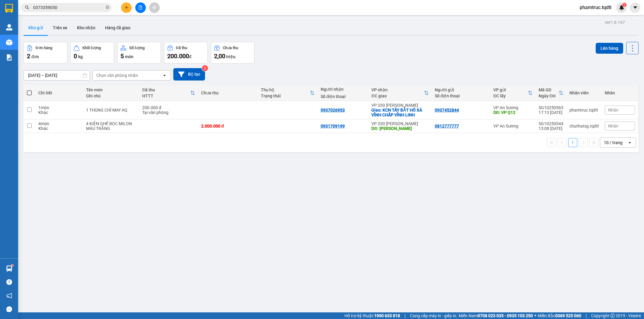 Image resolution: width=644 pixels, height=319 pixels. What do you see at coordinates (595, 7) in the screenshot?
I see `span: phamtruc.tqdtl` at bounding box center [595, 7].